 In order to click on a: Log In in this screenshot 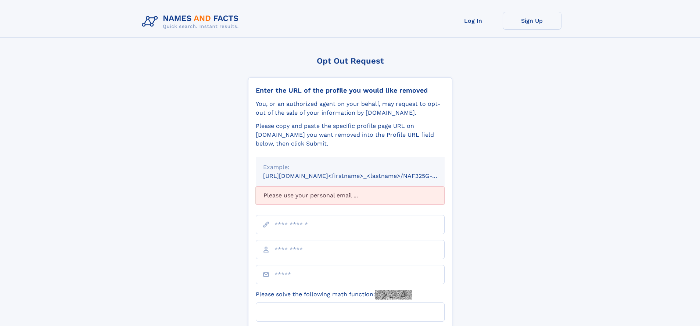, I will do `click(473, 21)`.